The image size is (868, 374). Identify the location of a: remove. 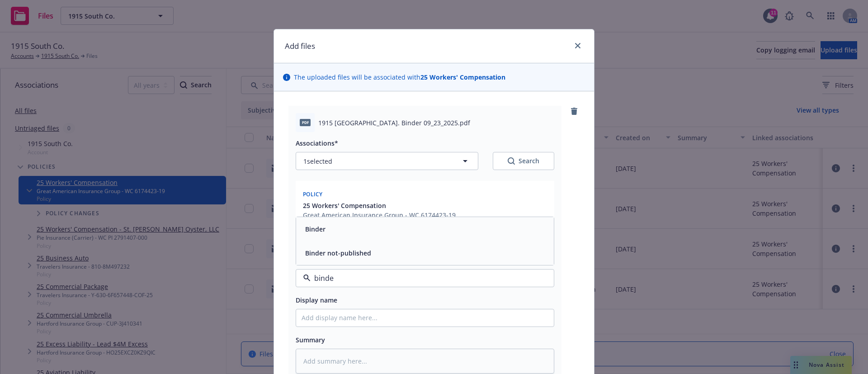
(574, 111).